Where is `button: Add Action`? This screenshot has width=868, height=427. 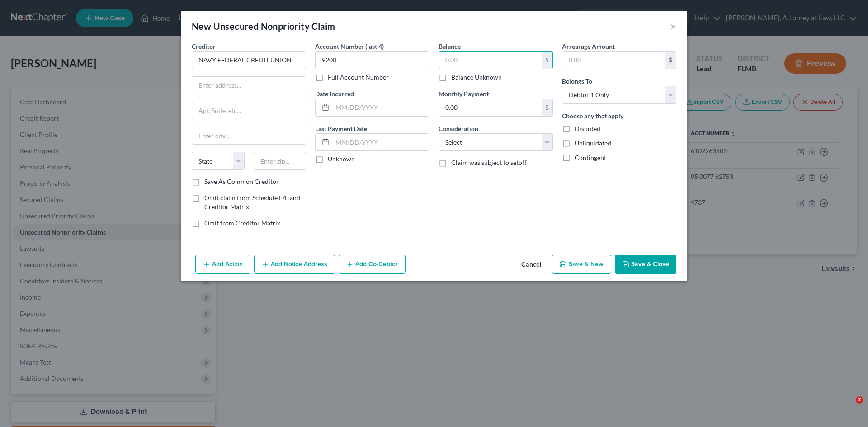 button: Add Action is located at coordinates (223, 265).